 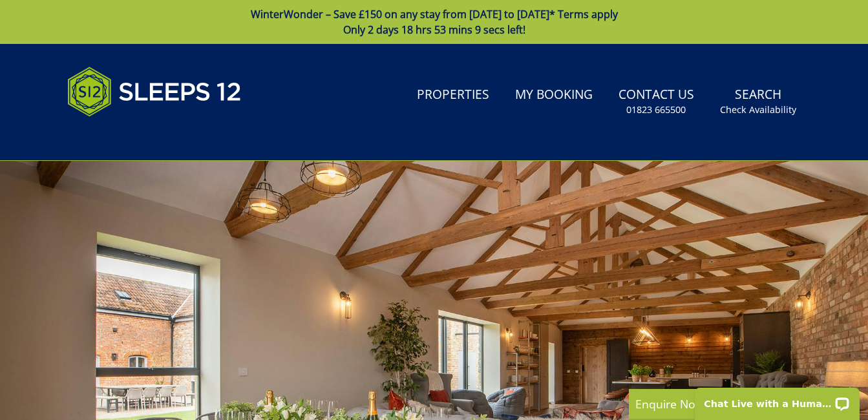 What do you see at coordinates (758, 110) in the screenshot?
I see `small: Check Availability` at bounding box center [758, 110].